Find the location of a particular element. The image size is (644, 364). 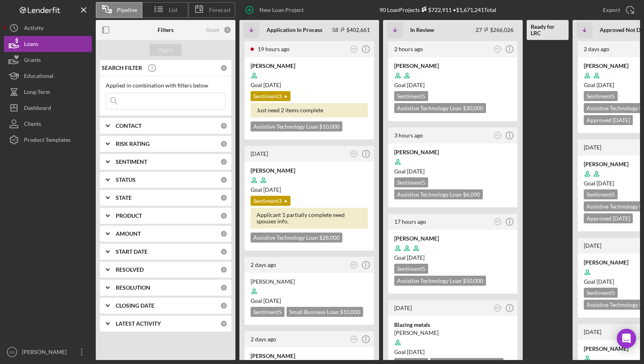

span: $30,000 is located at coordinates (473, 108).